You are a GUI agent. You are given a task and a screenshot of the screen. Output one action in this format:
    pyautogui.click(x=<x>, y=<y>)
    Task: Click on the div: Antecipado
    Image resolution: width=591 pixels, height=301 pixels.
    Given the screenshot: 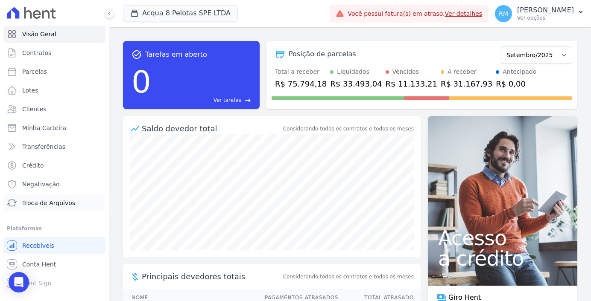 What is the action you would take?
    pyautogui.click(x=519, y=72)
    